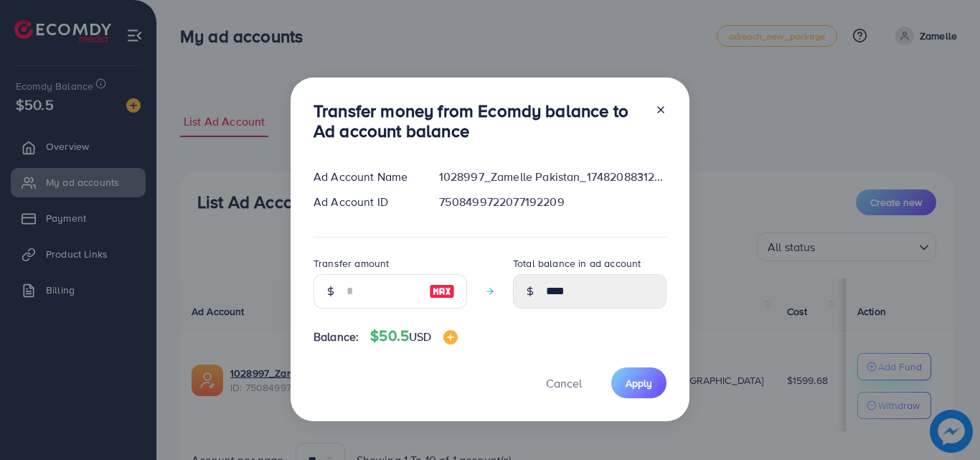  What do you see at coordinates (479, 121) in the screenshot?
I see `h3: Transfer money from Ecomdy balance to Ad account balance` at bounding box center [479, 121].